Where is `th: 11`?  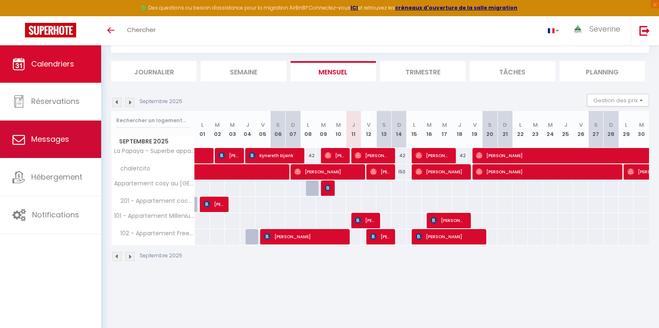
th: 11 is located at coordinates (353, 129).